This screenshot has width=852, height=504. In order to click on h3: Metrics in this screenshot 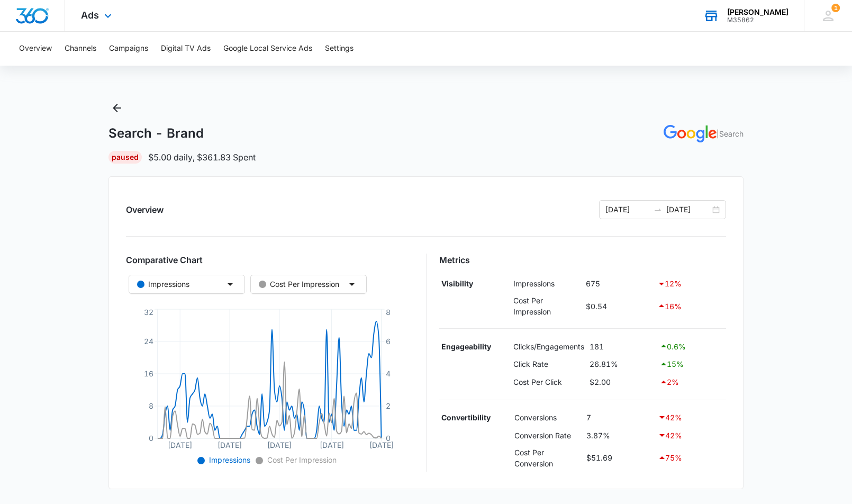, I will do `click(582, 260)`.